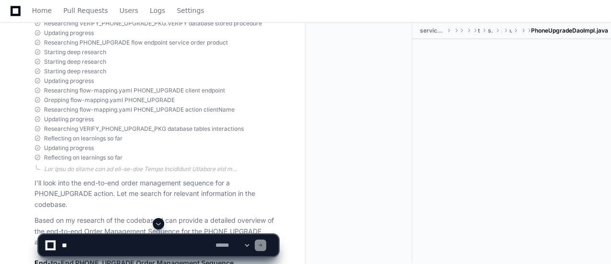 Image resolution: width=611 pixels, height=264 pixels. I want to click on span: Researching flow-mapping.yaml PHONE_UPGRADE client endpoint, so click(135, 91).